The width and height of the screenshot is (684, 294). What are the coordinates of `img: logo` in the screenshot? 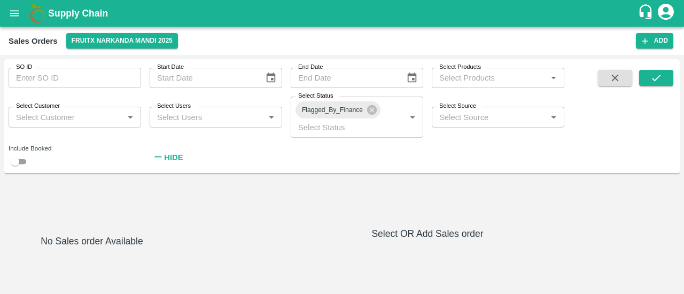 It's located at (37, 13).